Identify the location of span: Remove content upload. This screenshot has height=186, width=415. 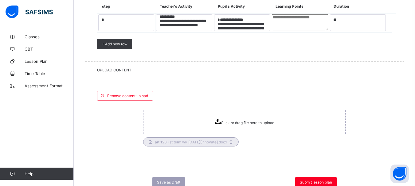
(127, 96).